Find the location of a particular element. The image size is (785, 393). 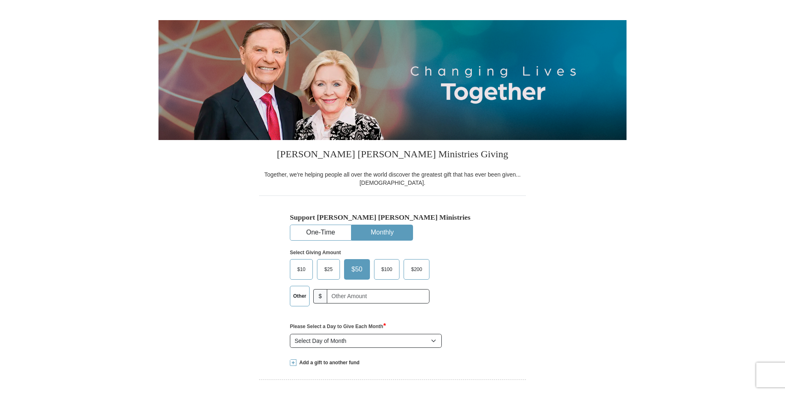

div: Together, we're helping people all over the world discover the greatest gift that has ever been g... is located at coordinates (393, 179).